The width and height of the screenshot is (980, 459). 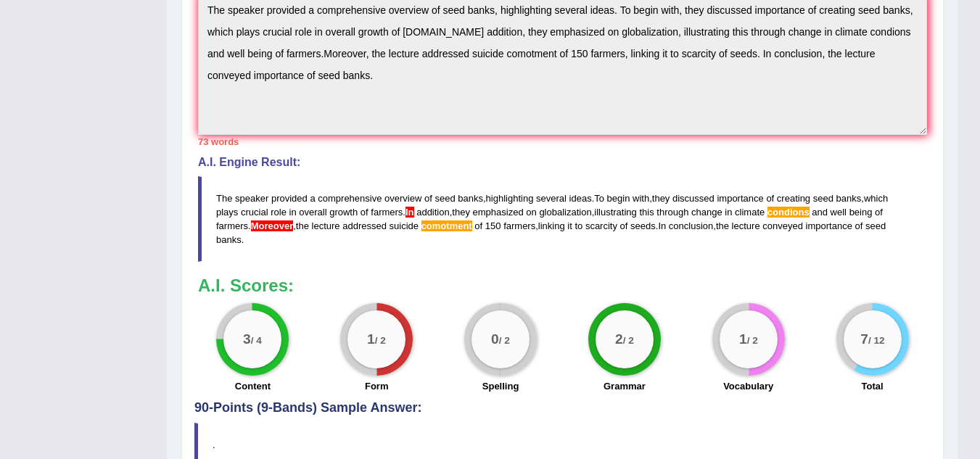 What do you see at coordinates (313, 212) in the screenshot?
I see `span: overall` at bounding box center [313, 212].